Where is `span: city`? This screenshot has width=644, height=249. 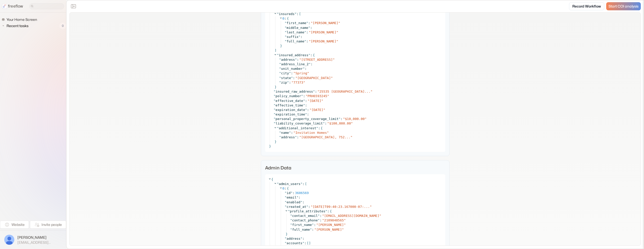
span: city is located at coordinates (285, 73).